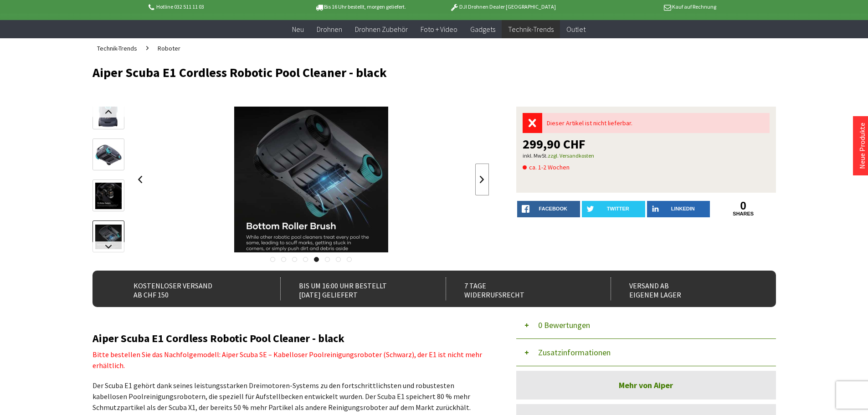 The width and height of the screenshot is (868, 415). Describe the element at coordinates (571, 155) in the screenshot. I see `a: zzgl. Versandkosten` at that location.